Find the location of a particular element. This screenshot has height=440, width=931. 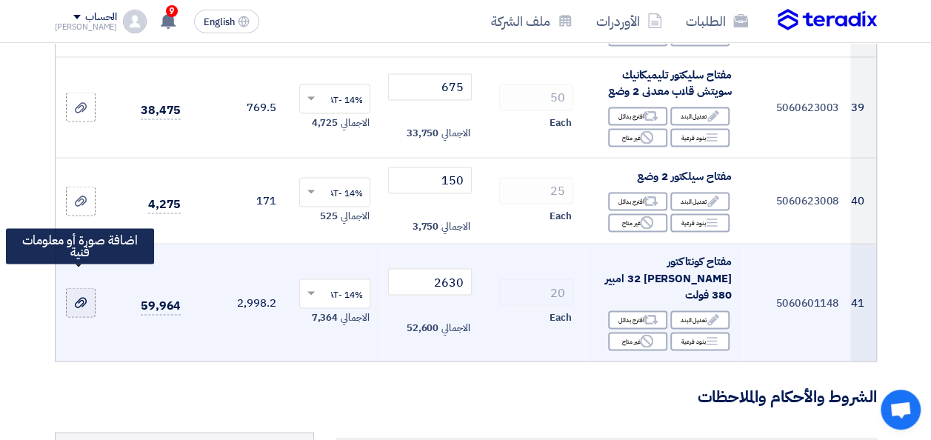

span: 38,475 is located at coordinates (161, 110).